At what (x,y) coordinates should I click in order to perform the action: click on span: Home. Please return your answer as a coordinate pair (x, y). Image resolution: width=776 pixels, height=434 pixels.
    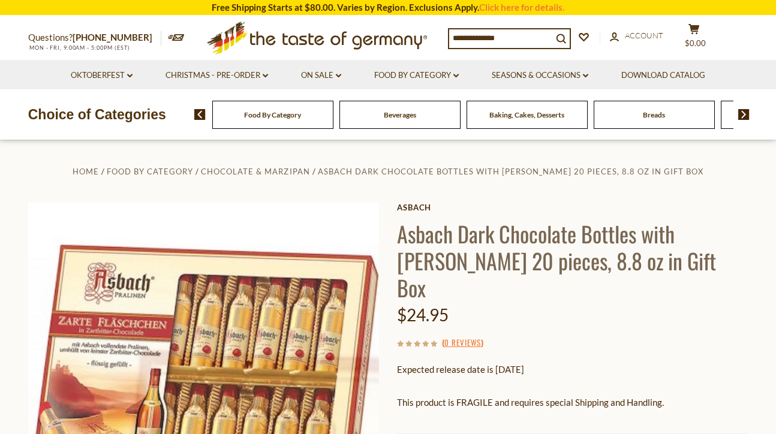
    Looking at the image, I should click on (86, 172).